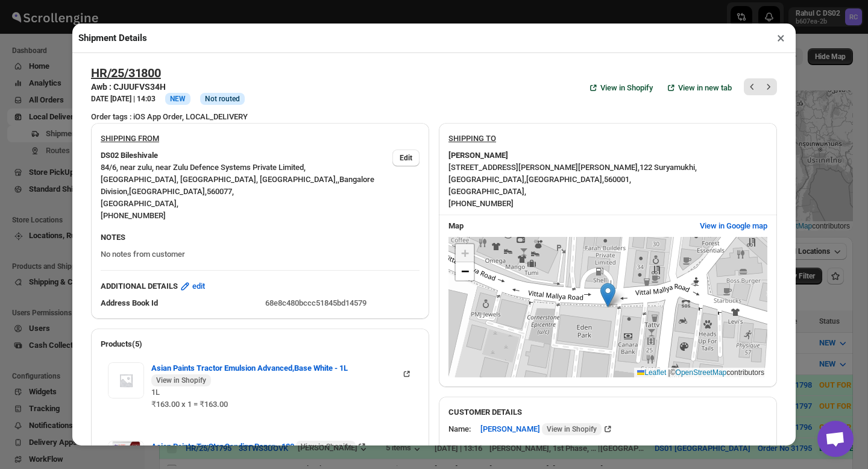  Describe the element at coordinates (223, 99) in the screenshot. I see `span: Not routed` at that location.